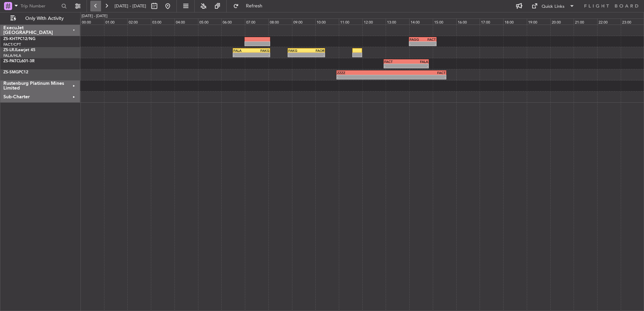 Image resolution: width=644 pixels, height=311 pixels. Describe the element at coordinates (10, 39) in the screenshot. I see `span: ZS-KHT` at that location.